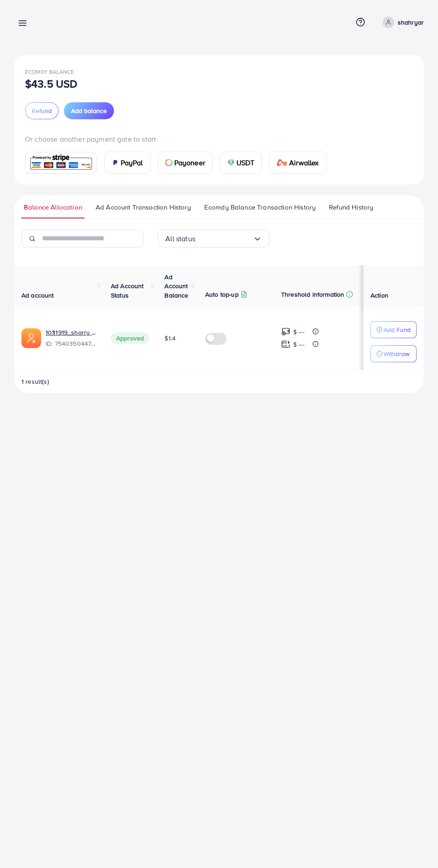  Describe the element at coordinates (132, 163) in the screenshot. I see `span: PayPal` at that location.